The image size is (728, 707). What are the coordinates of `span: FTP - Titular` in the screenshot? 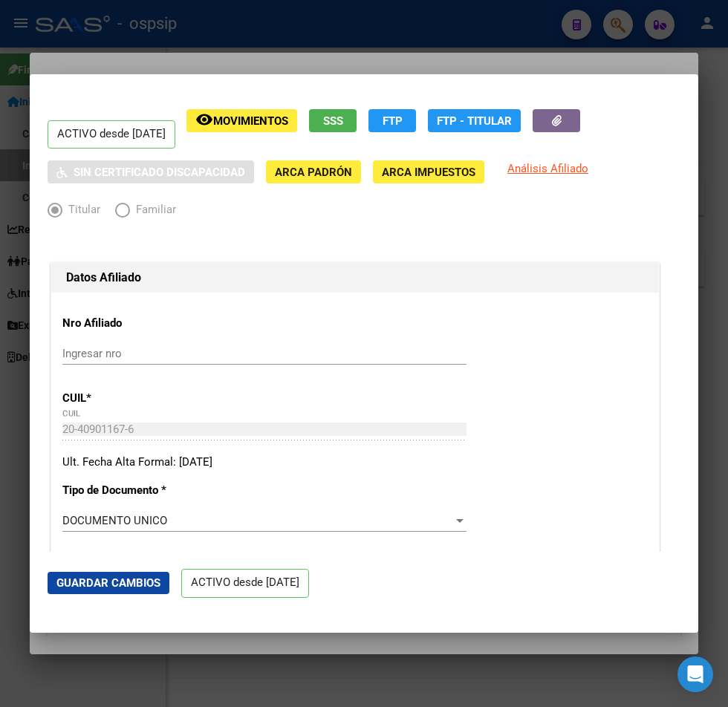 It's located at (474, 121).